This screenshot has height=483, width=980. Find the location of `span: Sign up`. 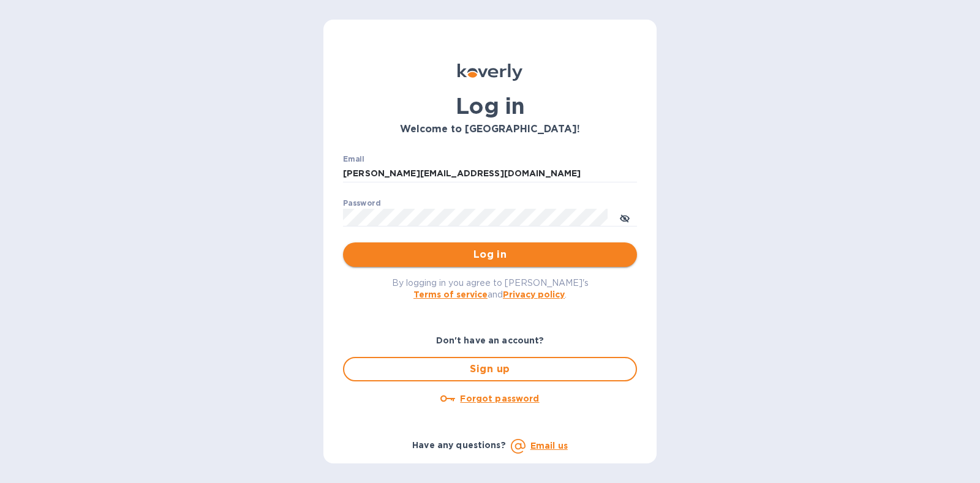

span: Sign up is located at coordinates (490, 370).